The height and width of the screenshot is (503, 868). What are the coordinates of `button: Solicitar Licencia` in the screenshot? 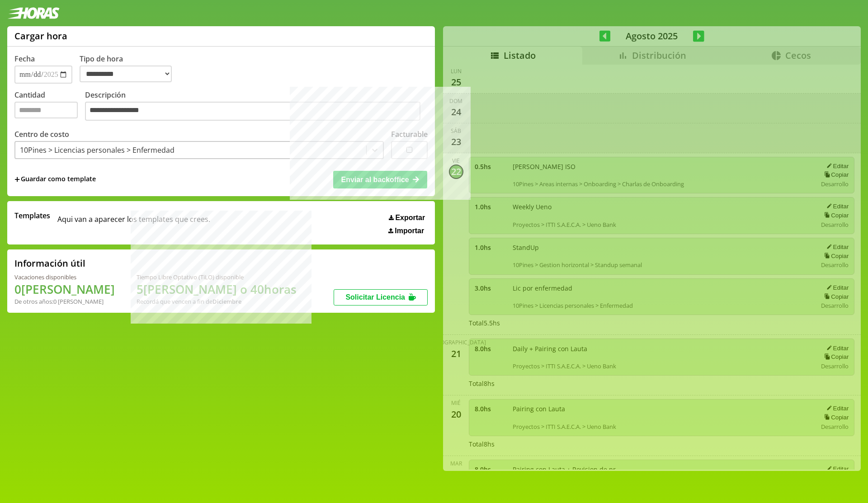 It's located at (381, 297).